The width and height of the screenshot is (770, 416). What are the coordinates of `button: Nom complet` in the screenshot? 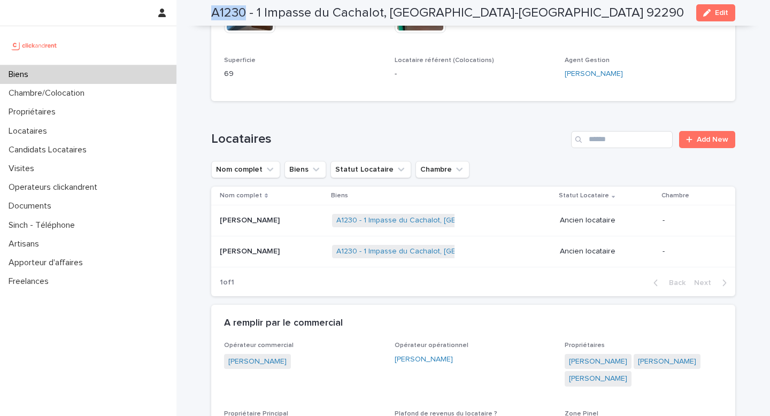 It's located at (245, 169).